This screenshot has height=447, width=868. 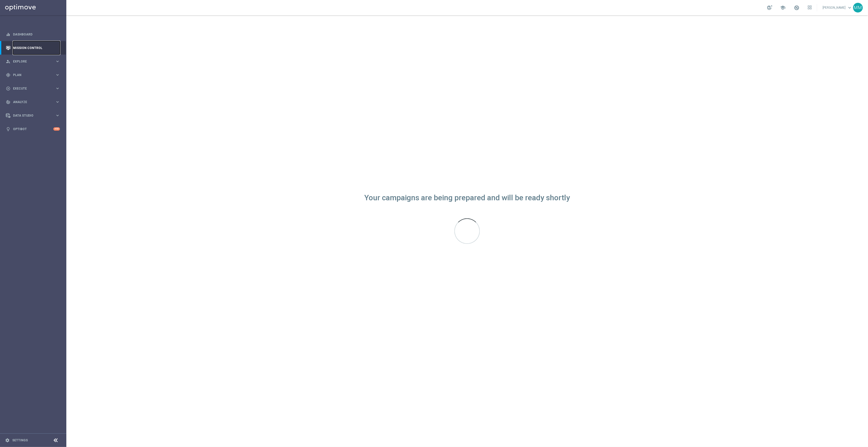 What do you see at coordinates (36, 34) in the screenshot?
I see `a: Dashboard` at bounding box center [36, 34].